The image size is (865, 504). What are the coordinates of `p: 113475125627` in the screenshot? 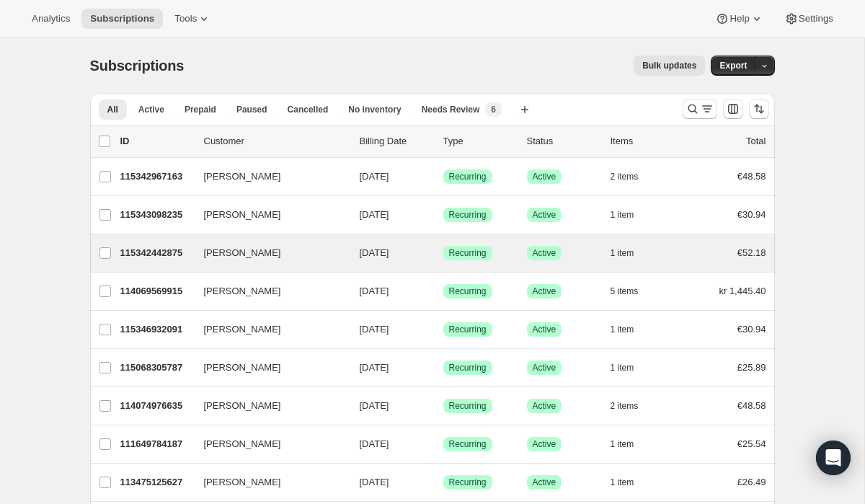 It's located at (157, 482).